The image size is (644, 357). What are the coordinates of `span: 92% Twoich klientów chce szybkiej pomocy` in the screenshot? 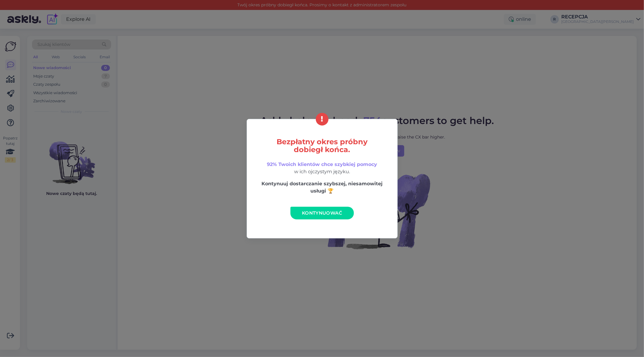 It's located at (322, 164).